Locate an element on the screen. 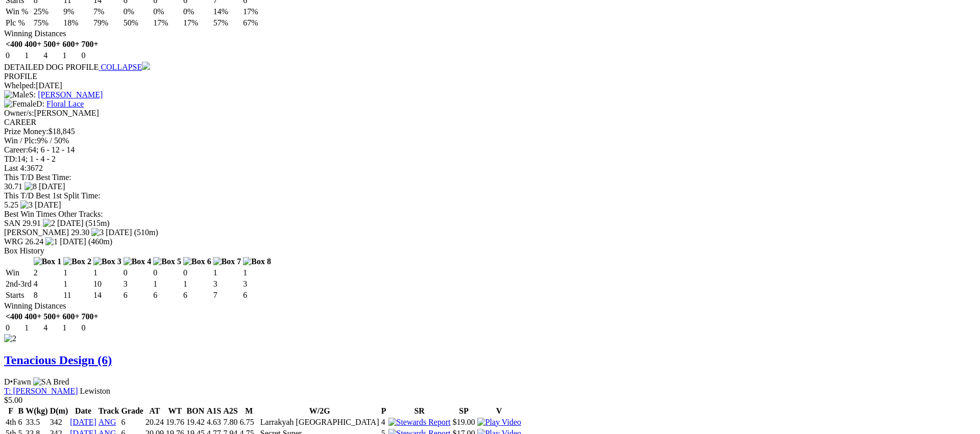 The image size is (980, 434). img: 3 is located at coordinates (27, 205).